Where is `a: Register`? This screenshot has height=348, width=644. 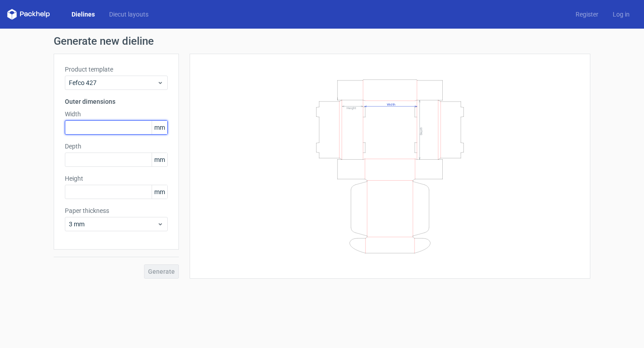
a: Register is located at coordinates (587, 14).